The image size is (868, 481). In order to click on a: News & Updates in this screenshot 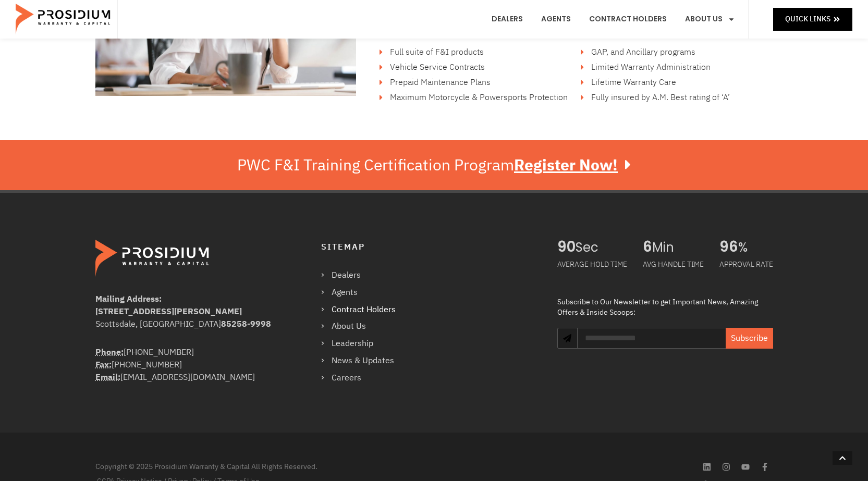, I will do `click(363, 361)`.